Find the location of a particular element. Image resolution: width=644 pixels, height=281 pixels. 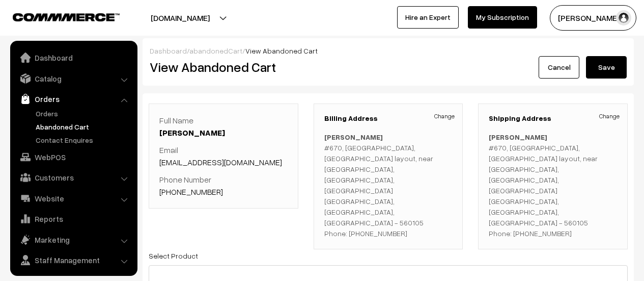

a: Reports is located at coordinates (73, 219).